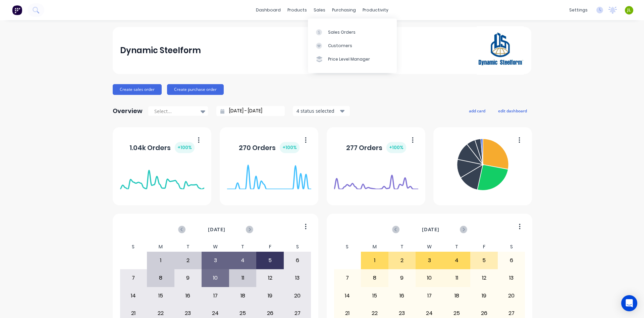 The image size is (644, 318). I want to click on div: Price Level Manager, so click(349, 59).